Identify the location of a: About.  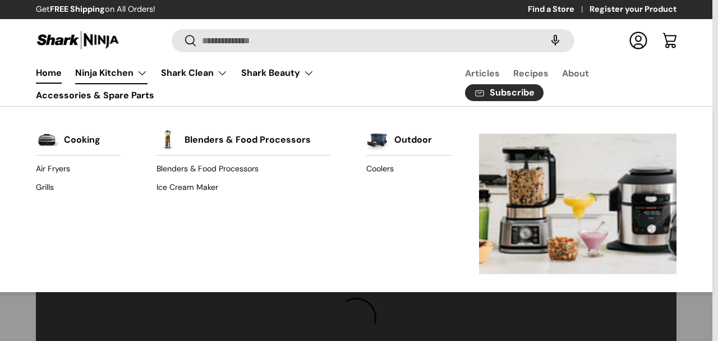
(576, 73).